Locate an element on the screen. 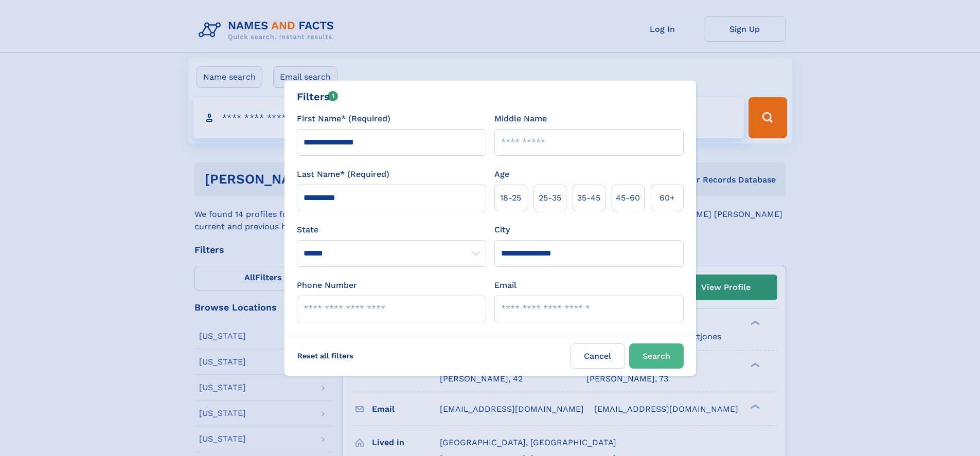 Image resolution: width=980 pixels, height=456 pixels. label: State is located at coordinates (391, 230).